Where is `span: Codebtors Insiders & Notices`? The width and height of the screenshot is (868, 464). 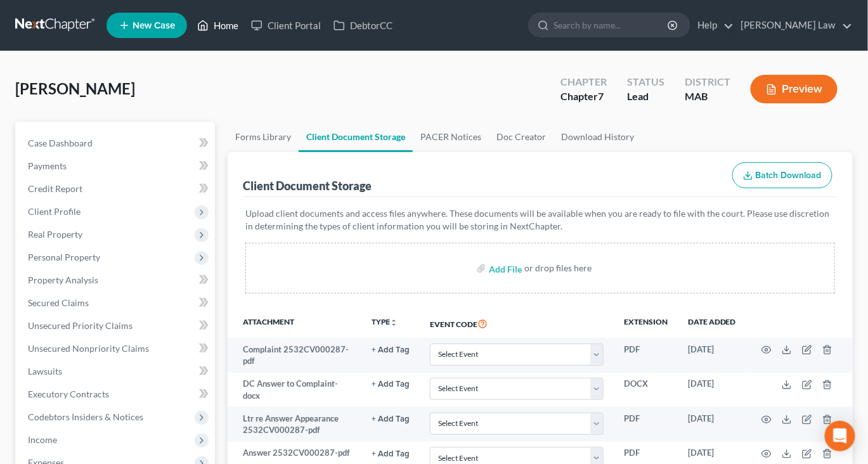 span: Codebtors Insiders & Notices is located at coordinates (86, 416).